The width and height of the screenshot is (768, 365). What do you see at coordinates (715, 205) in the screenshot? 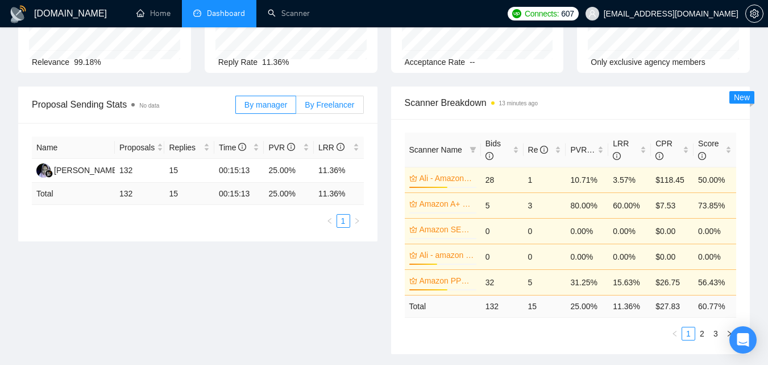
I see `td: 73.85%` at bounding box center [715, 205].